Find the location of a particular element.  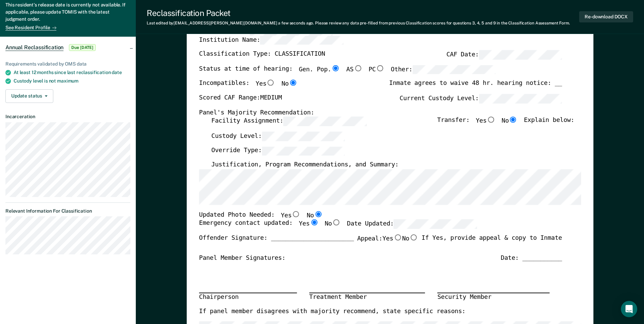

div: At least 12 months since last reclassification is located at coordinates (72, 73).